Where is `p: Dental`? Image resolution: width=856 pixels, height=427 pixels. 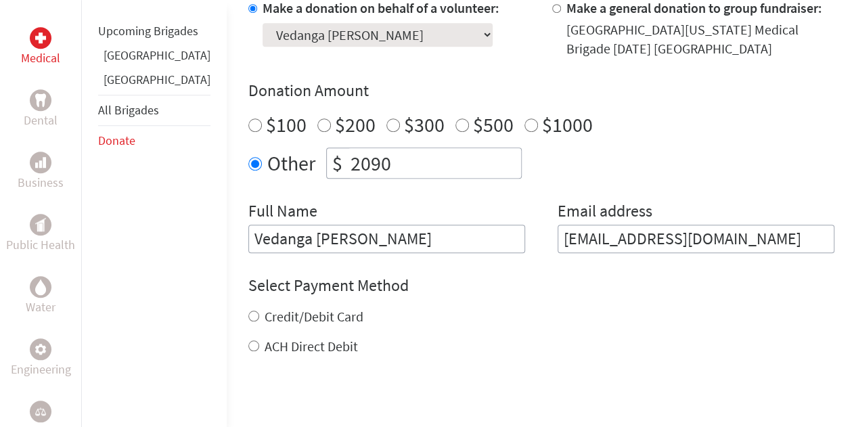
p: Dental is located at coordinates (41, 121).